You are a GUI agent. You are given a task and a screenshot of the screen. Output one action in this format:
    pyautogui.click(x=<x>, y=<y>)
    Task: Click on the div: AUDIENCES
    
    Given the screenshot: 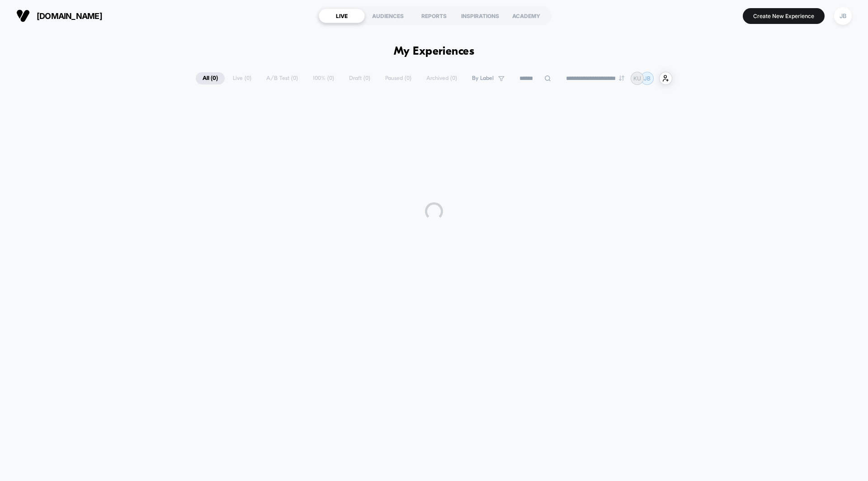 What is the action you would take?
    pyautogui.click(x=388, y=16)
    